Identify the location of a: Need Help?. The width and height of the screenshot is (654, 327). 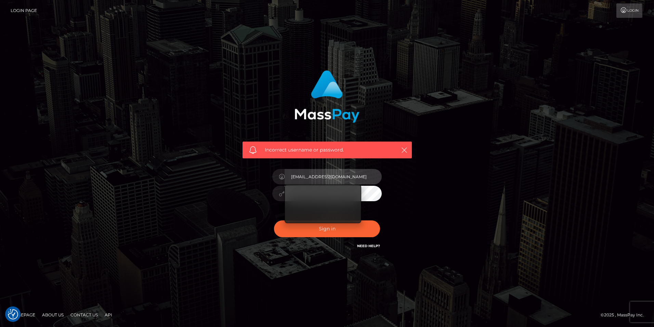
(369, 245).